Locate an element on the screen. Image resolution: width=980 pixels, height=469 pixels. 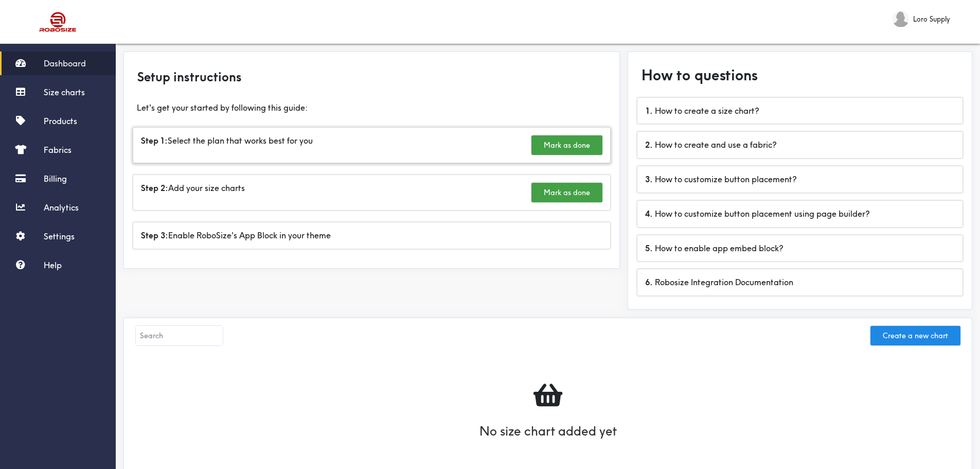
div: Let's get your started by following this guide: is located at coordinates (372, 106).